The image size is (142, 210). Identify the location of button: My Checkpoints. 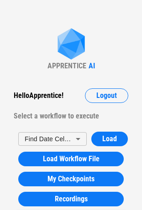
(71, 179).